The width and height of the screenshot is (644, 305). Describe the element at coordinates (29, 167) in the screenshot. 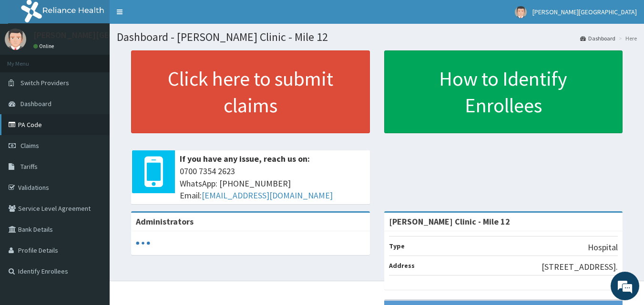

I see `span: Tariffs` at that location.